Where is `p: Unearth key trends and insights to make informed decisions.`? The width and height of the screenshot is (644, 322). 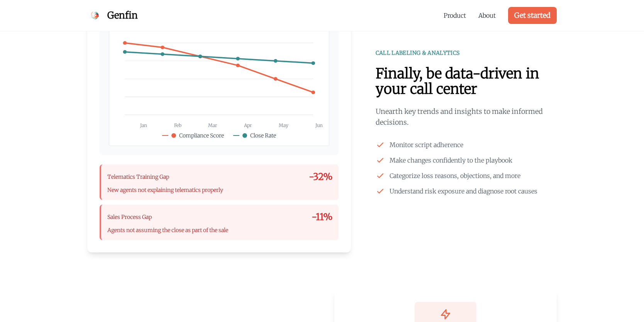
p: Unearth key trends and insights to make informed decisions. is located at coordinates (466, 117).